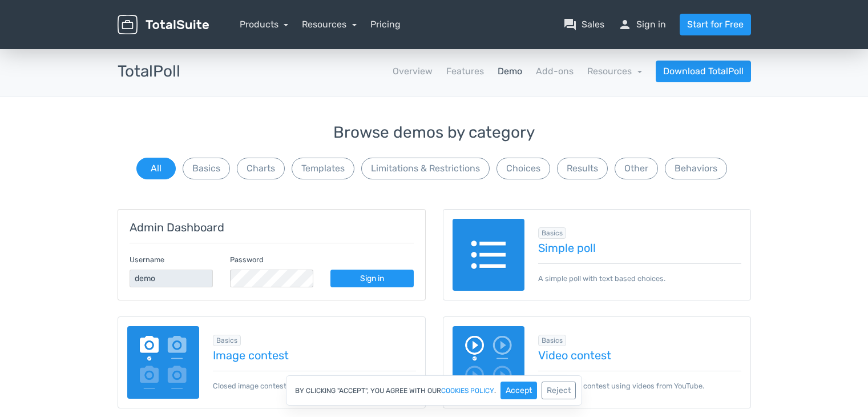 The image size is (868, 417). Describe the element at coordinates (412, 72) in the screenshot. I see `a: Overview` at that location.